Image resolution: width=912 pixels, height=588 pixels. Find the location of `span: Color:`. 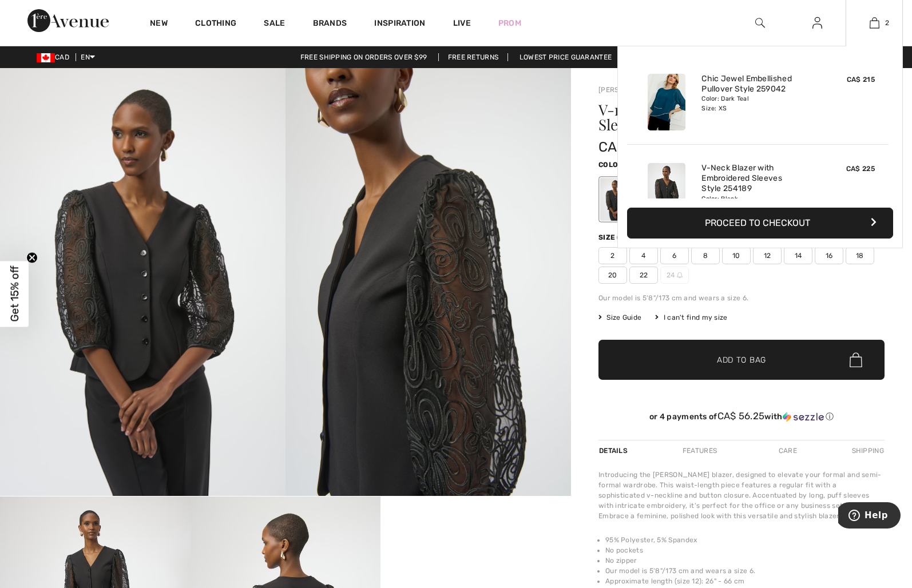

span: Color: is located at coordinates (612, 165).